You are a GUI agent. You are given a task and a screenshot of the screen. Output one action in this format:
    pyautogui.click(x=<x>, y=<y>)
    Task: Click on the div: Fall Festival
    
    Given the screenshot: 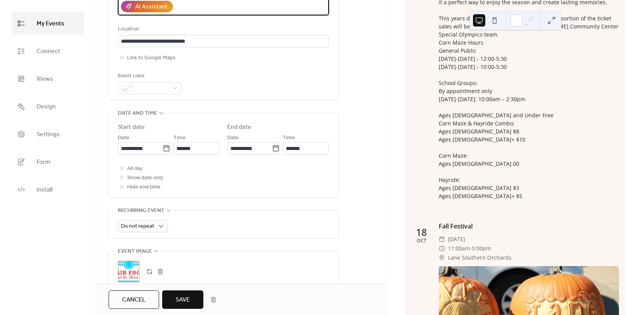 What is the action you would take?
    pyautogui.click(x=529, y=226)
    